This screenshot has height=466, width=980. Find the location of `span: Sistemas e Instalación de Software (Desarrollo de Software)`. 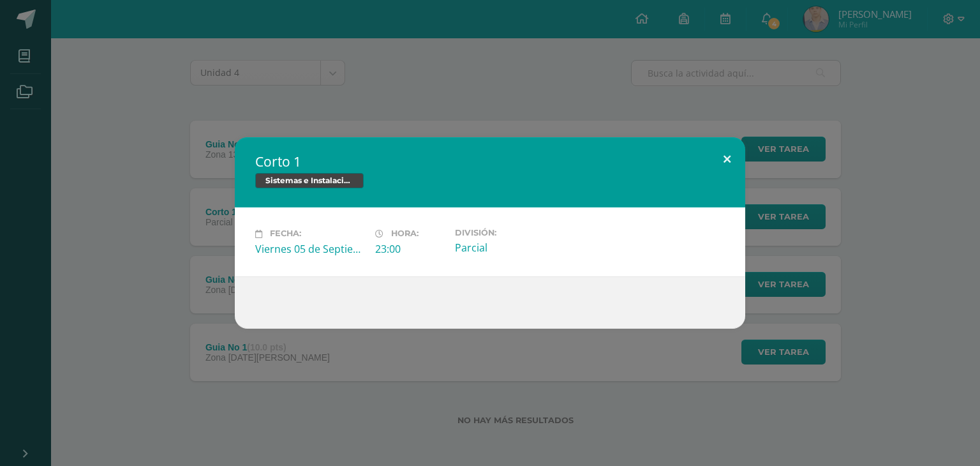

span: Sistemas e Instalación de Software (Desarrollo de Software) is located at coordinates (309, 180).